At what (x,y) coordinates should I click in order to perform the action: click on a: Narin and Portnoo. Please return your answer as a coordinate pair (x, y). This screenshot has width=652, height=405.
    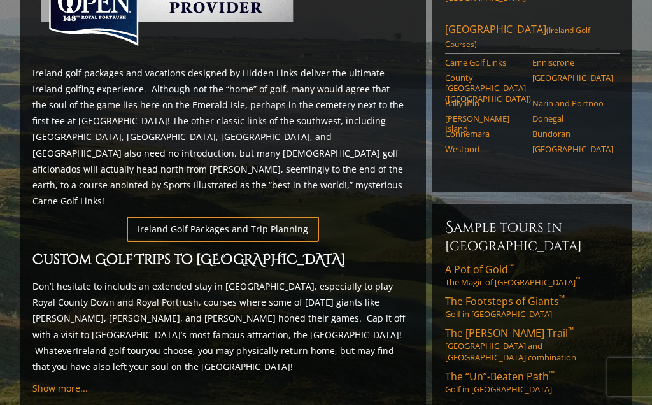
    Looking at the image, I should click on (571, 103).